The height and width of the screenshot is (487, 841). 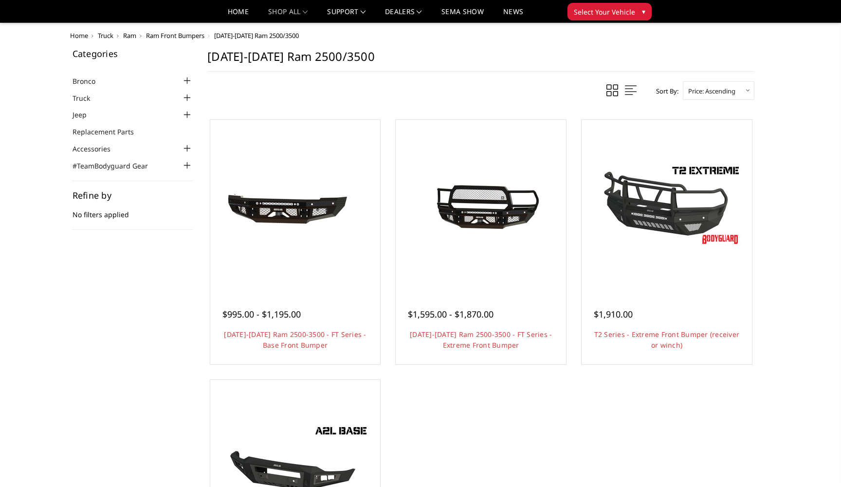 What do you see at coordinates (129, 36) in the screenshot?
I see `a: Ram` at bounding box center [129, 36].